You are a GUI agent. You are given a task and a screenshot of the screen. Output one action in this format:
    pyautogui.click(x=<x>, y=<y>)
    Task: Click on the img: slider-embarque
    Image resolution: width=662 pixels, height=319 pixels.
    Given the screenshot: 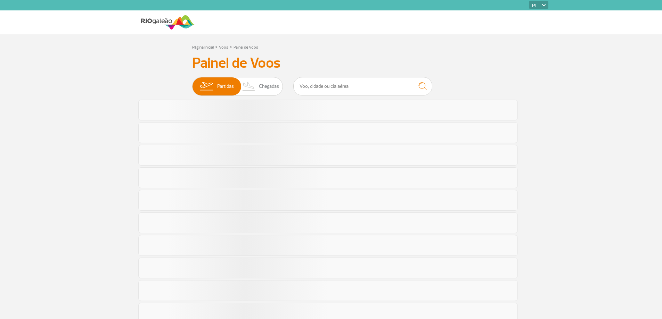 What is the action you would take?
    pyautogui.click(x=206, y=87)
    